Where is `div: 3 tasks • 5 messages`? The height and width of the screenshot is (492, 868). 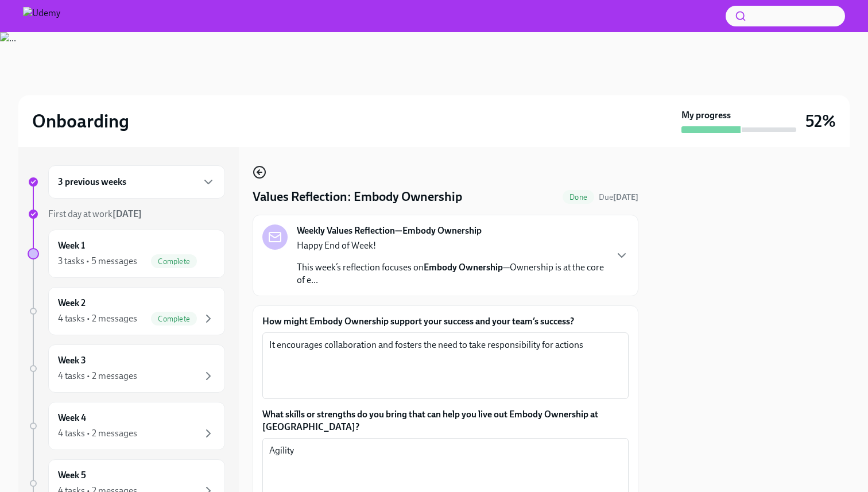 div: 3 tasks • 5 messages is located at coordinates (97, 261).